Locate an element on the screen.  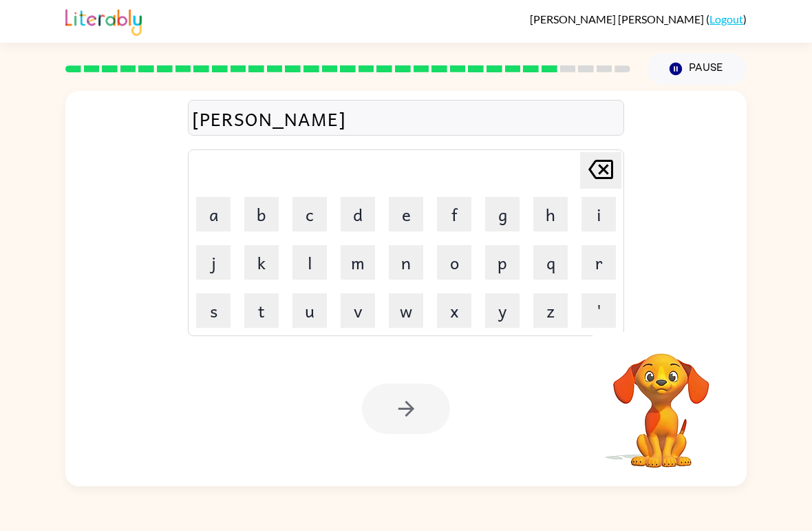
button: l is located at coordinates (310, 262).